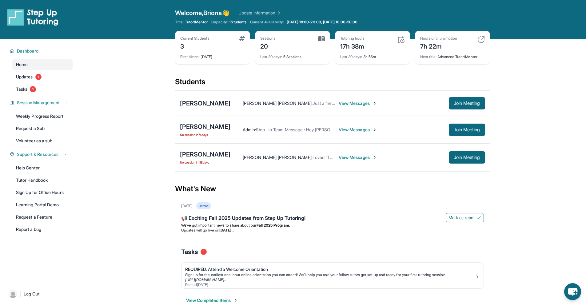 This screenshot has width=586, height=305. I want to click on span: No session in 118 days, so click(205, 163).